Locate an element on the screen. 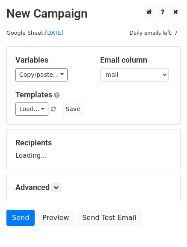  a: Send is located at coordinates (21, 218).